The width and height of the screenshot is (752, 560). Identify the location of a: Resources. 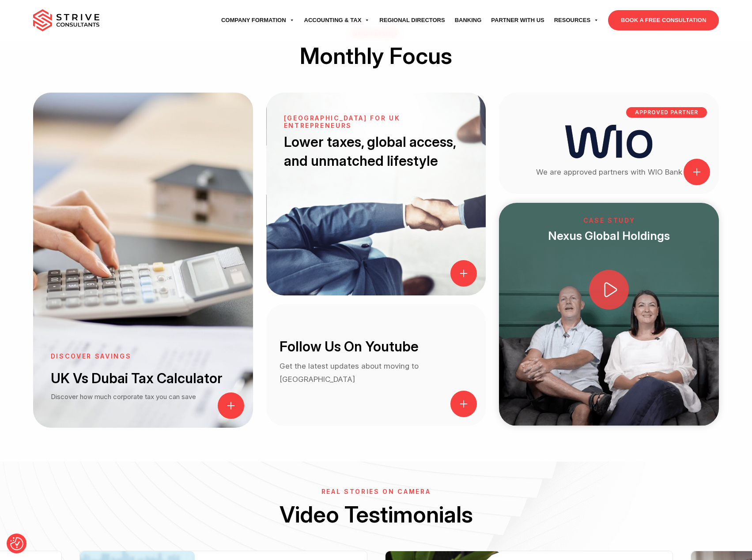
(576, 20).